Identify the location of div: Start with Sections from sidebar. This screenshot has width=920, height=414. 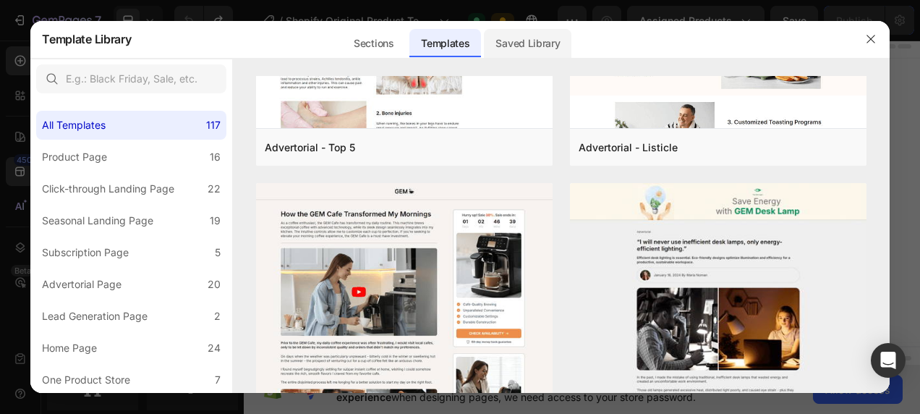
(434, 227).